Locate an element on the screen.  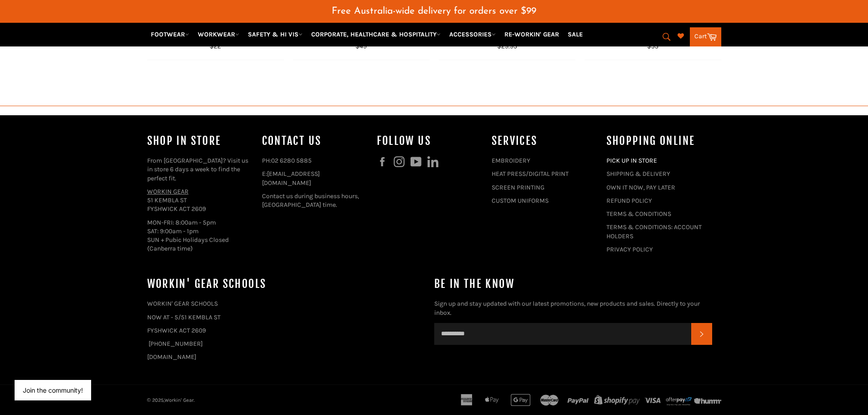
a: OWN IT NOW, PAY LATER is located at coordinates (640, 187).